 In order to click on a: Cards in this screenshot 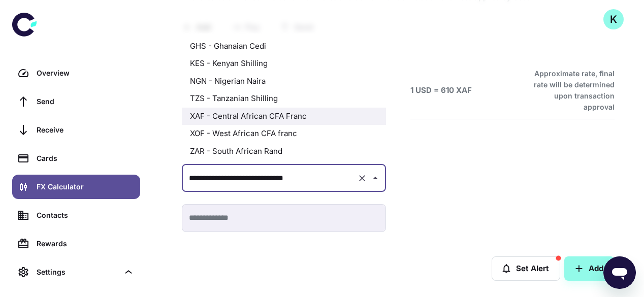, I will do `click(76, 159)`.